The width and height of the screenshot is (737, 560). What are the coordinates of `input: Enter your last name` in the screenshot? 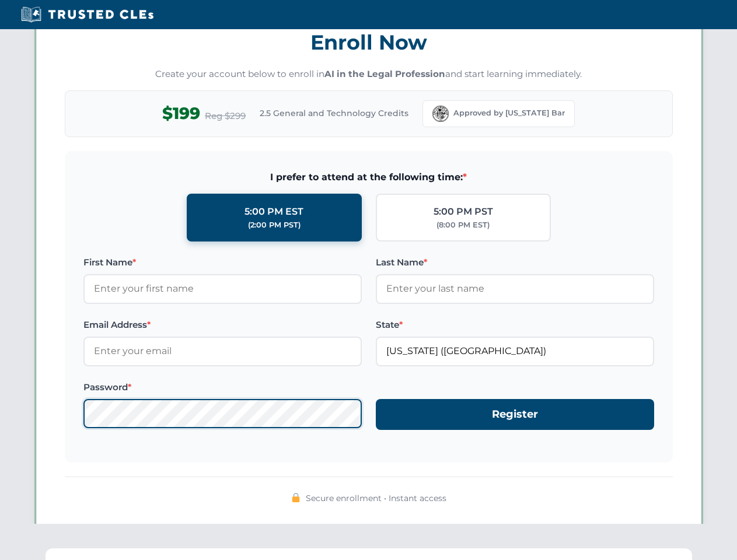 It's located at (515, 289).